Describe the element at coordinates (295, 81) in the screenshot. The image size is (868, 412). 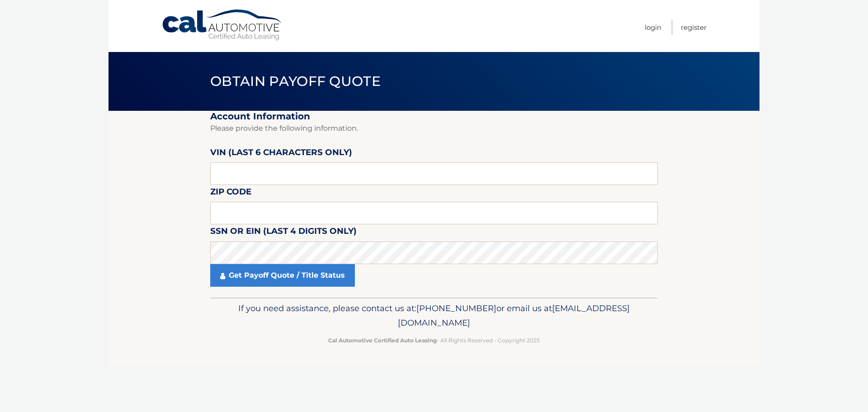
I see `span: Obtain Payoff Quote` at that location.